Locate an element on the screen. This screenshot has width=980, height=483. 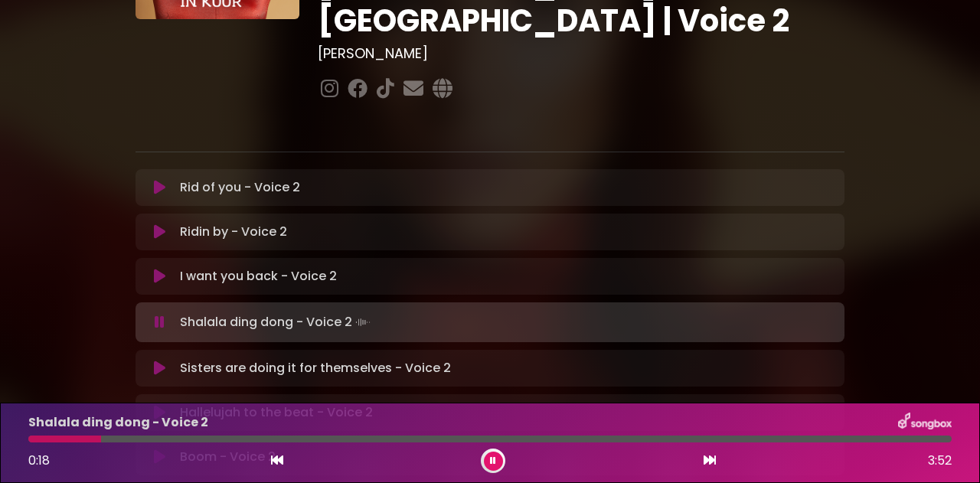
p: Ridin by - Voice 2 is located at coordinates (233, 232).